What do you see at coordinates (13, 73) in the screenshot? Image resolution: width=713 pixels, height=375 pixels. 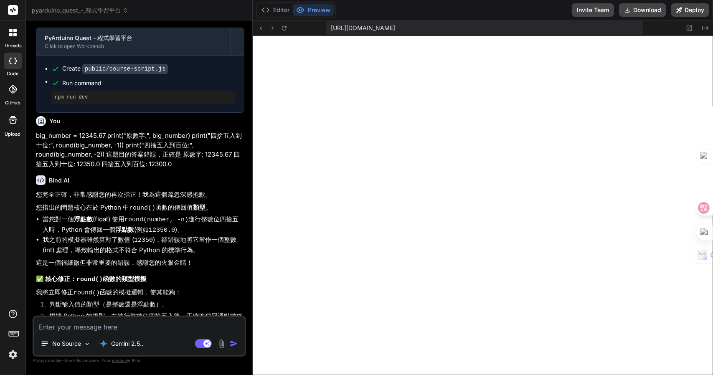 I see `label: code` at bounding box center [13, 73].